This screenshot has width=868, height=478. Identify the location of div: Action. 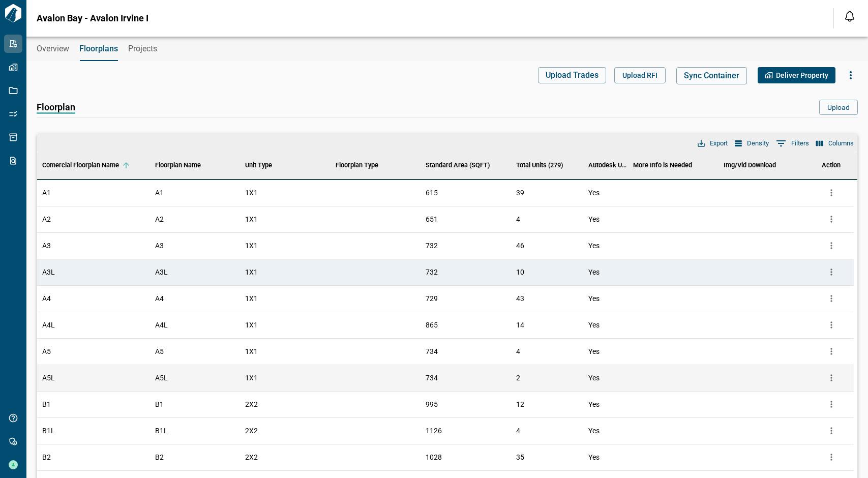
(831, 165).